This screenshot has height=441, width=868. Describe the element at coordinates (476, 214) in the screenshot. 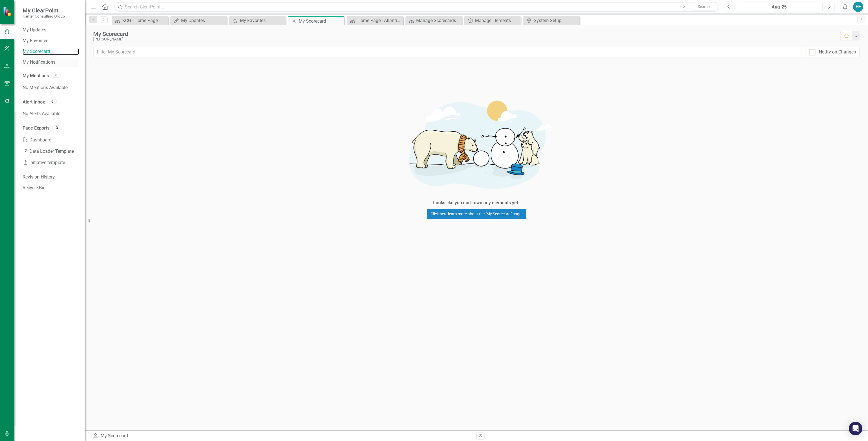

I see `a: Click here learn more about the "My Scorecard" page.` at that location.